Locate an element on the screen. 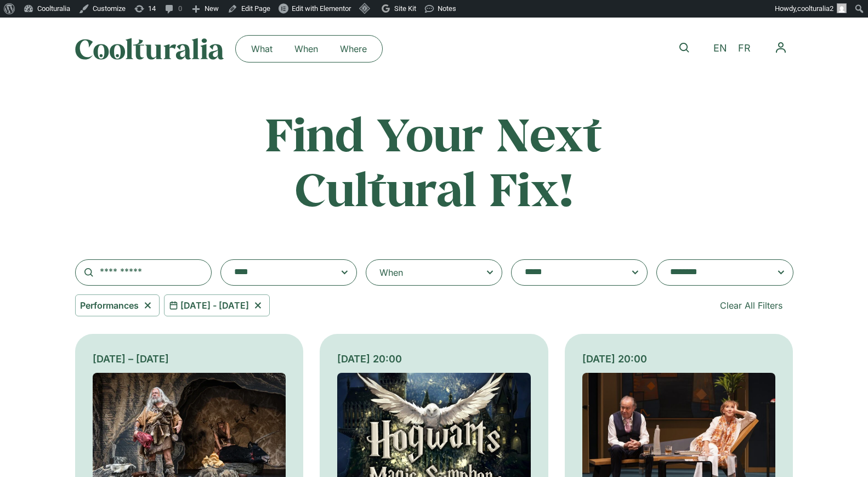 This screenshot has width=868, height=477. span: FR is located at coordinates (745, 48).